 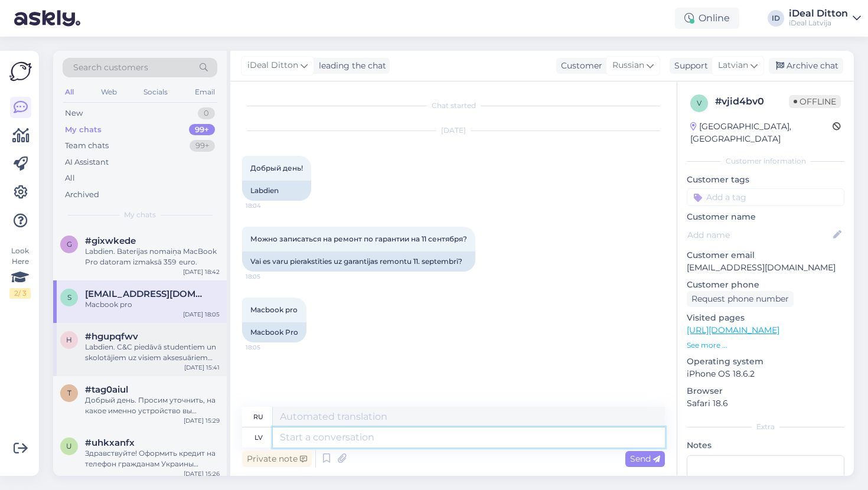 I want to click on span: u, so click(x=69, y=446).